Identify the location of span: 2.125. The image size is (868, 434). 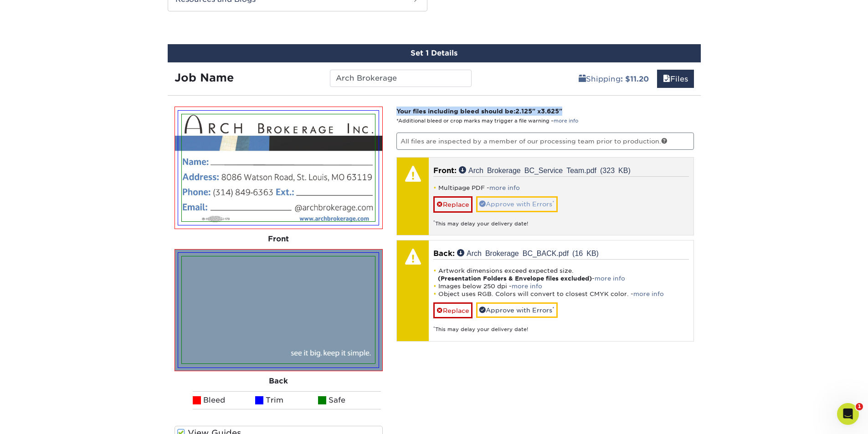
(523, 111).